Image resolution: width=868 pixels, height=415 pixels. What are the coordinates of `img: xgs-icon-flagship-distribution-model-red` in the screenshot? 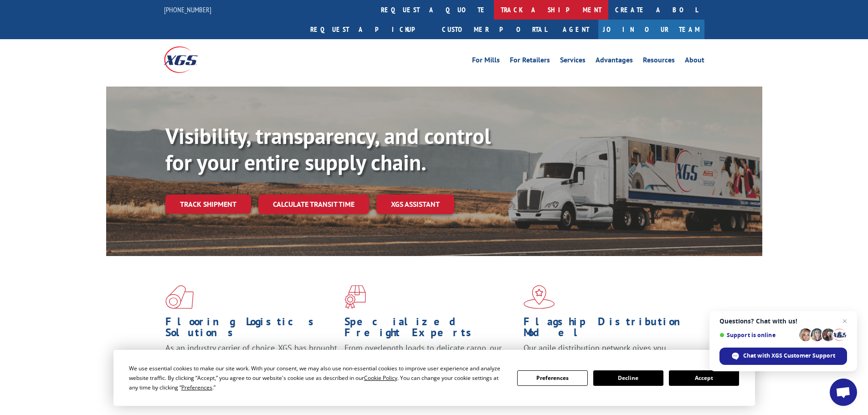 It's located at (539, 297).